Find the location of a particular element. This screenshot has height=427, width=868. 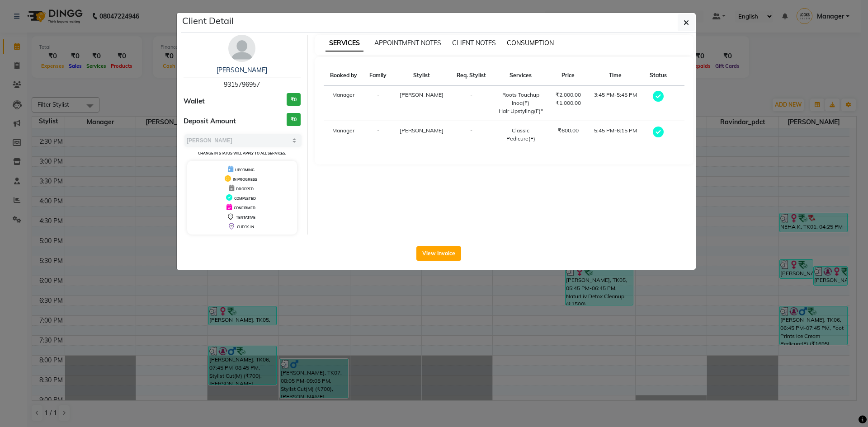

div: ₹1,000.00 is located at coordinates (568, 103).